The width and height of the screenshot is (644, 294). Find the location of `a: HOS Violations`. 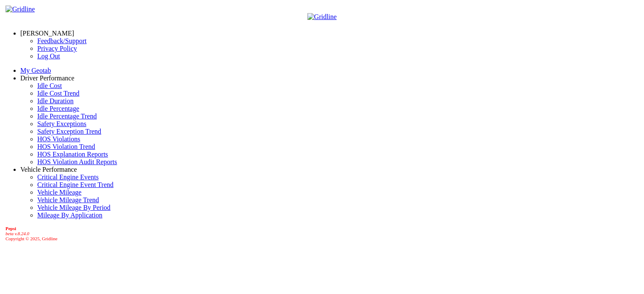

a: HOS Violations is located at coordinates (58, 139).